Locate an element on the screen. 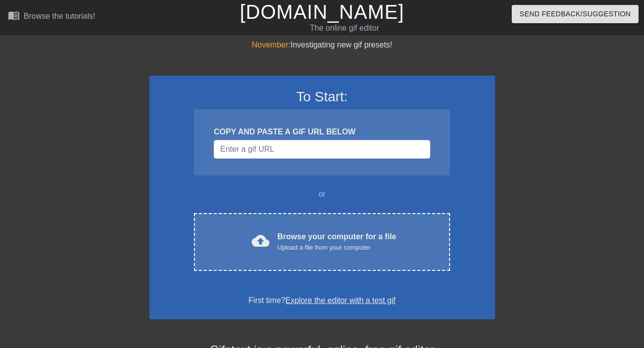 This screenshot has height=348, width=644. div: Investigating new gif presets! is located at coordinates (322, 45).